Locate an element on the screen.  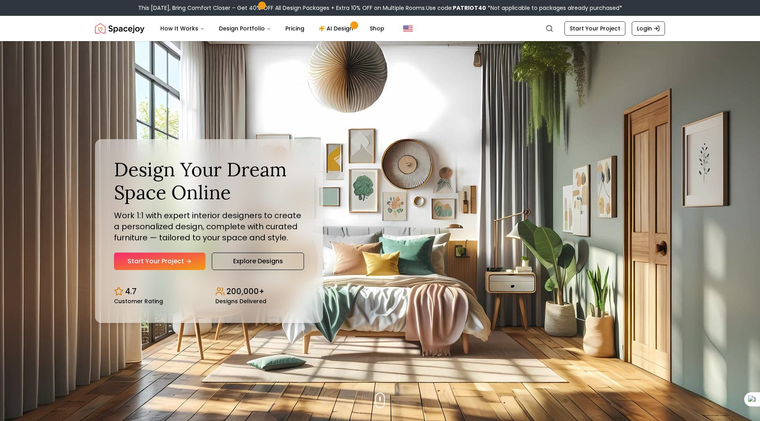
a: Shop is located at coordinates (377, 28).